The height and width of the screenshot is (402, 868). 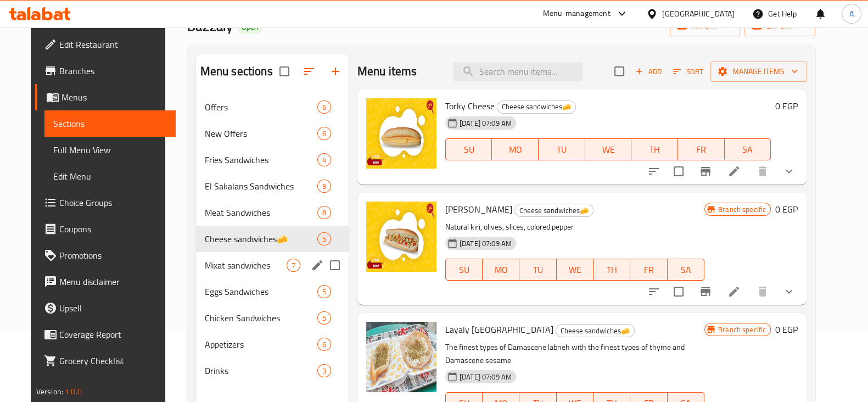 What do you see at coordinates (401, 133) in the screenshot?
I see `img: Torky Cheese` at bounding box center [401, 133].